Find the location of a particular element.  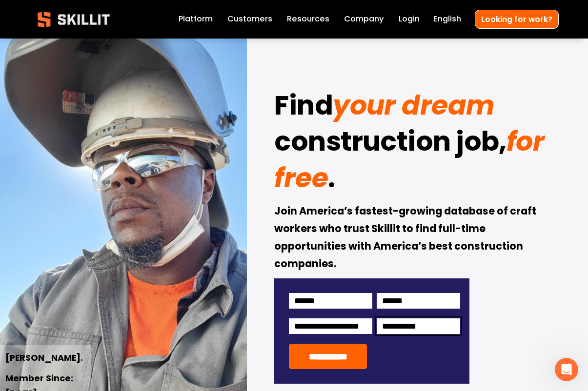

img: Skillit is located at coordinates (73, 20).